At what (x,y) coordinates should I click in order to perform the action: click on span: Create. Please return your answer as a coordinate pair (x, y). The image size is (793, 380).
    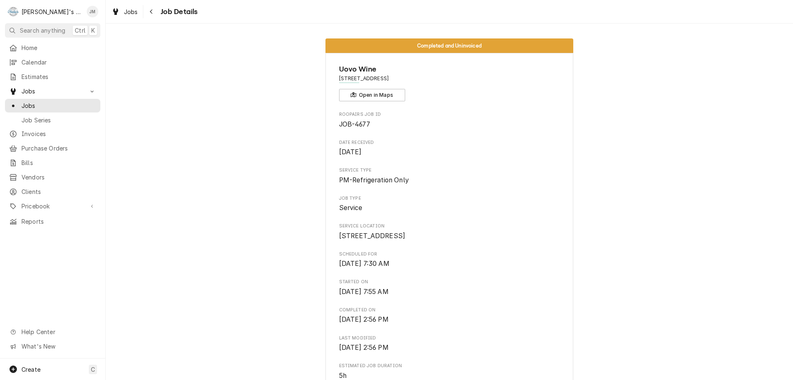
    Looking at the image, I should click on (31, 369).